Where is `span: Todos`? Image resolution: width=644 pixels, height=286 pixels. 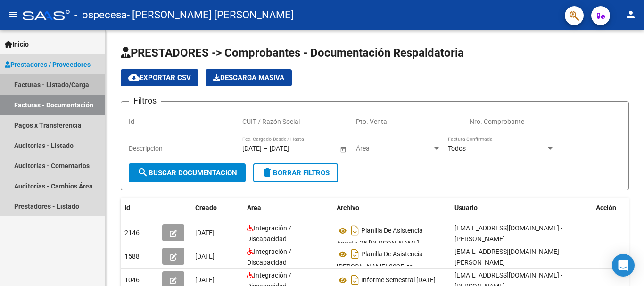
span: Todos is located at coordinates (457, 148).